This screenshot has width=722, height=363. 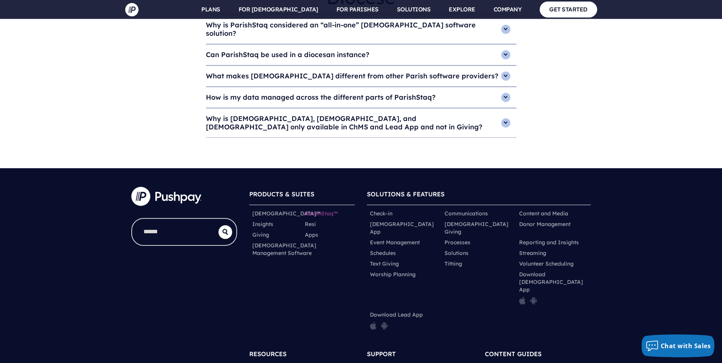 I want to click on a: Solutions, so click(x=456, y=253).